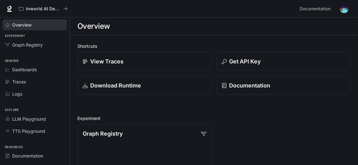 Image resolution: width=358 pixels, height=165 pixels. Describe the element at coordinates (35, 131) in the screenshot. I see `a: TTS Playground` at that location.